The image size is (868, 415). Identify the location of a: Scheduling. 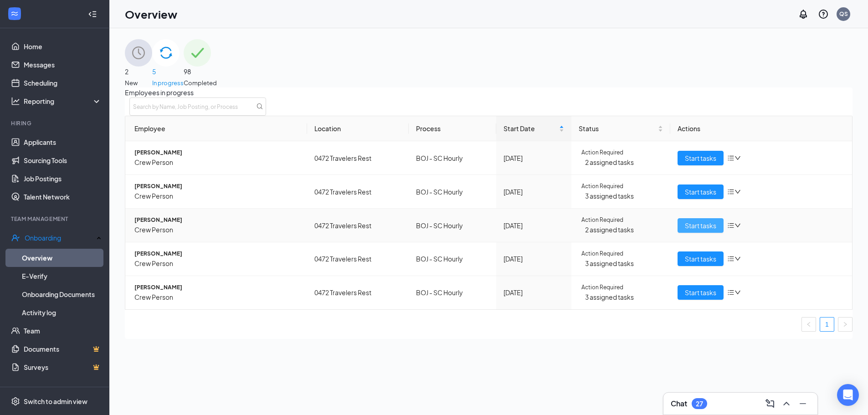
(62, 83).